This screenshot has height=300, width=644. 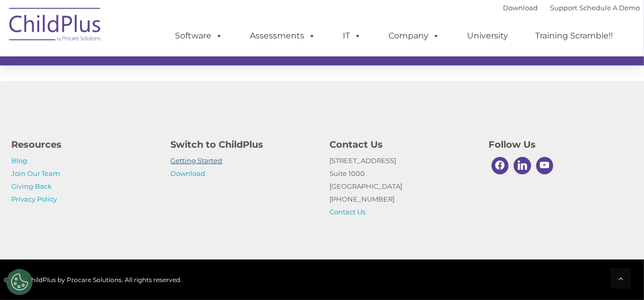 I want to click on a: Support, so click(x=564, y=8).